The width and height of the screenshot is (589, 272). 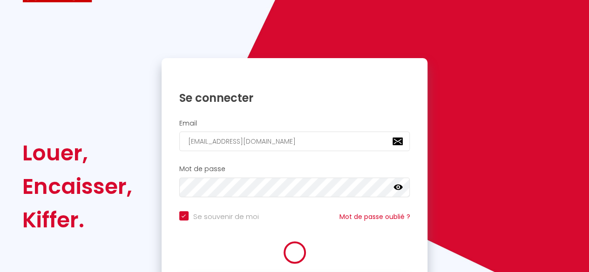 What do you see at coordinates (295, 98) in the screenshot?
I see `h1: Se connecter` at bounding box center [295, 98].